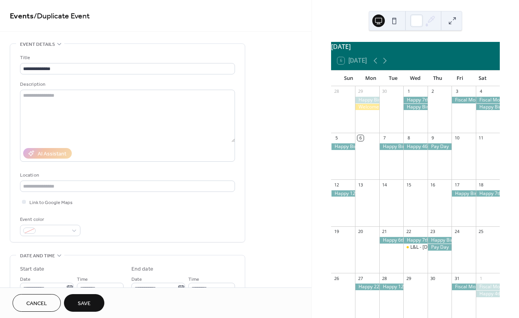  Describe the element at coordinates (84, 304) in the screenshot. I see `span: Save` at that location.